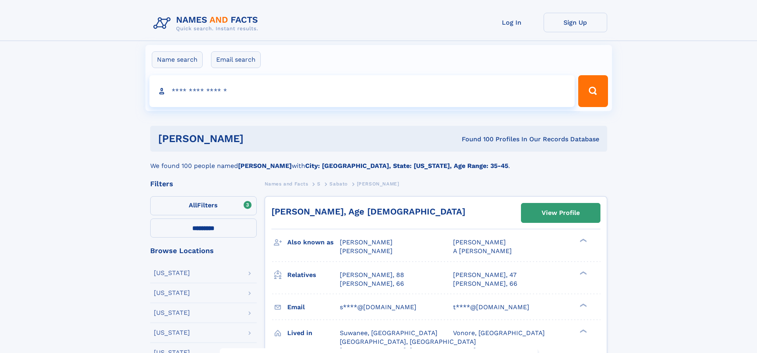  What do you see at coordinates (561, 213) in the screenshot?
I see `div: View Profile` at bounding box center [561, 213].